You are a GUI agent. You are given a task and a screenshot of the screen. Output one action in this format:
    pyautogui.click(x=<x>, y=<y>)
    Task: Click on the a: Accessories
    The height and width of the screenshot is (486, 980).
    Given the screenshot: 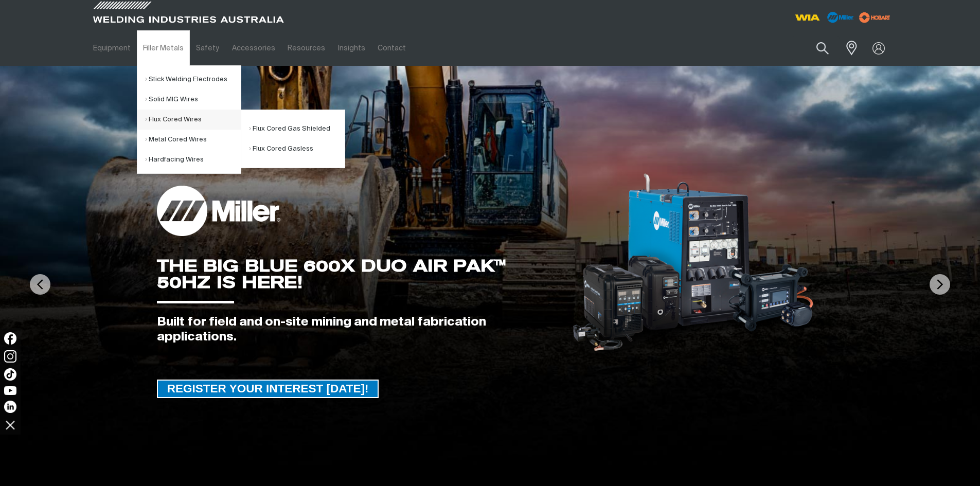 What is the action you would take?
    pyautogui.click(x=254, y=48)
    